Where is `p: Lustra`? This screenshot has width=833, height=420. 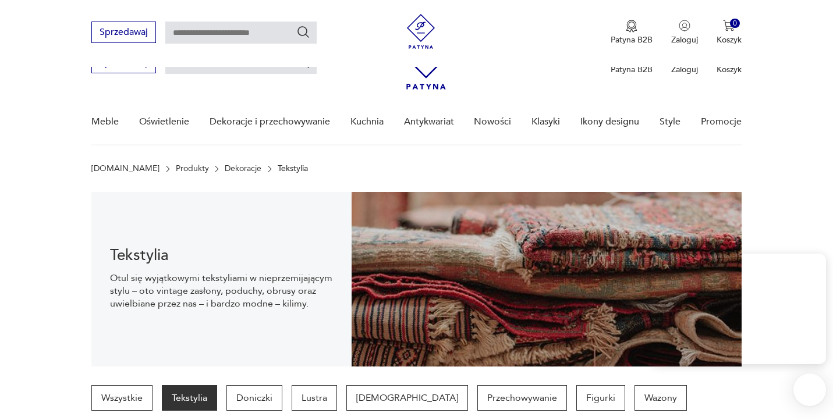 p: Lustra is located at coordinates (314, 398).